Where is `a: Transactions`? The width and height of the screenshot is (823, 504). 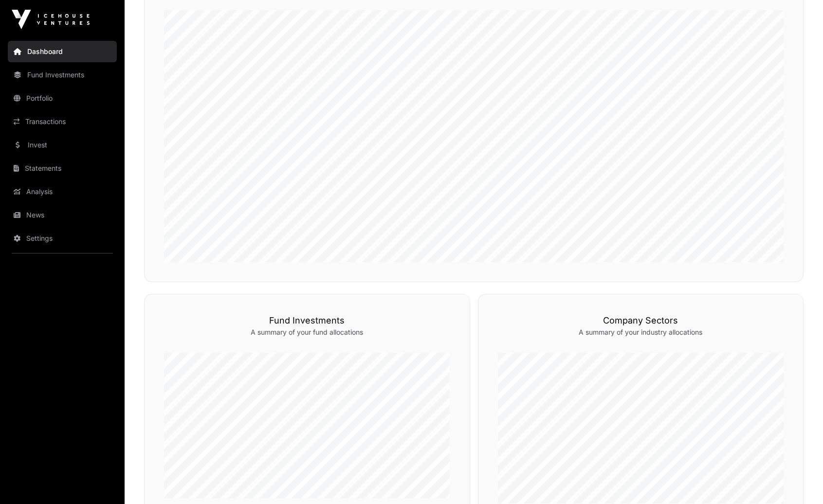
a: Transactions is located at coordinates (63, 122).